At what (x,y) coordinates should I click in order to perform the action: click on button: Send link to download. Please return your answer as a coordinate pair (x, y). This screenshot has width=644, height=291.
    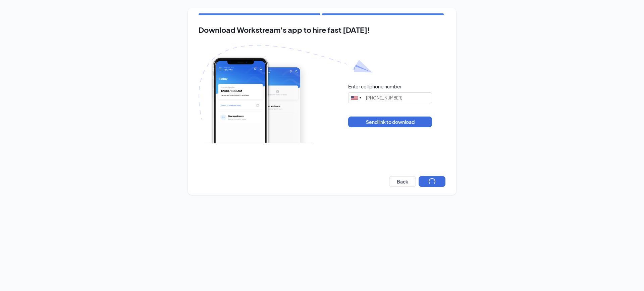
    Looking at the image, I should click on (390, 122).